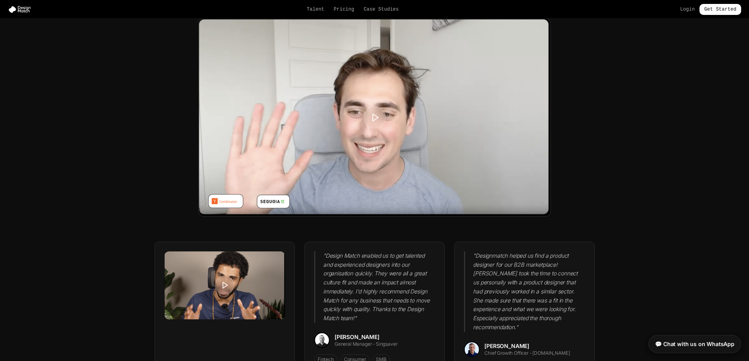 This screenshot has width=749, height=361. What do you see at coordinates (315, 9) in the screenshot?
I see `a: Talent` at bounding box center [315, 9].